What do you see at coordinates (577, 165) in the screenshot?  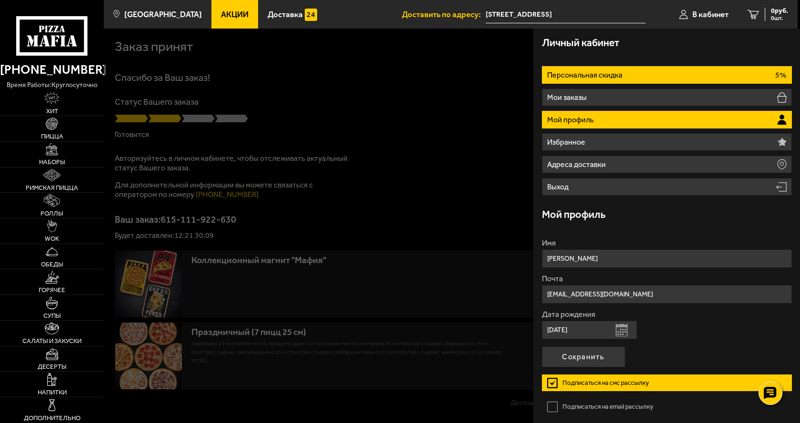 I see `p: Адреса доставки` at bounding box center [577, 165].